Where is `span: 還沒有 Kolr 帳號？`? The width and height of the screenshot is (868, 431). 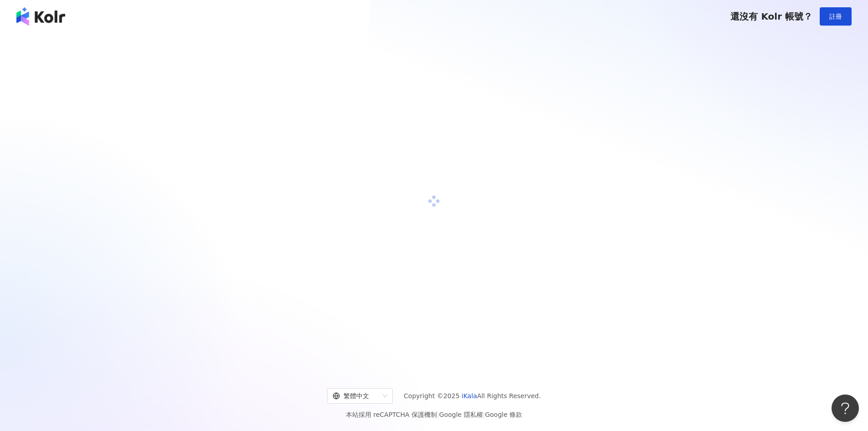
span: 還沒有 Kolr 帳號？ is located at coordinates (771, 16).